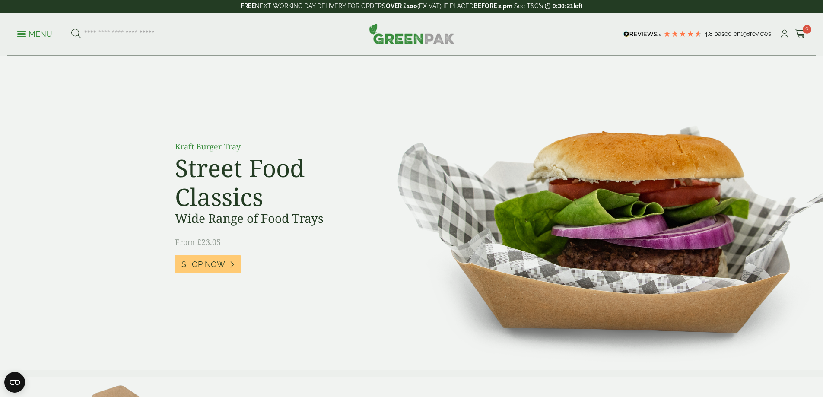 The image size is (823, 397). Describe the element at coordinates (727, 34) in the screenshot. I see `span: Based on` at that location.